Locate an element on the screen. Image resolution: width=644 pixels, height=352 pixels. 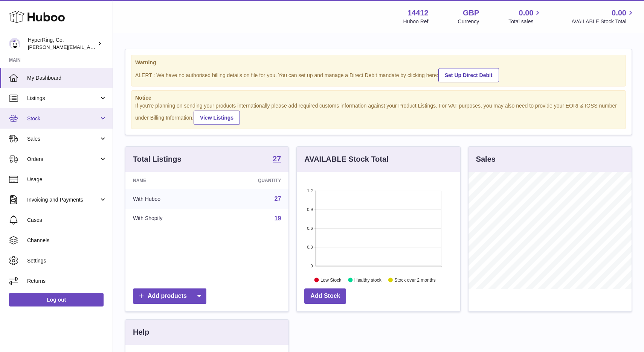
h3: AVAILABLE Stock Total is located at coordinates (346, 159).